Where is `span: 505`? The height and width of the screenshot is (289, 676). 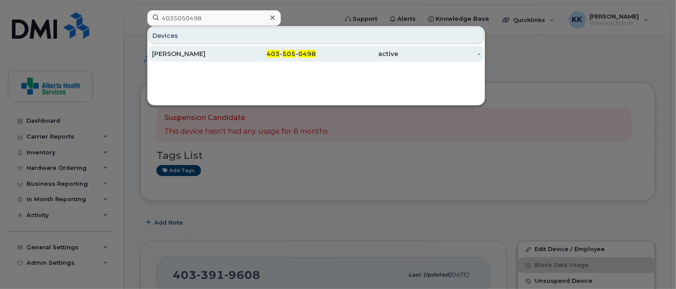 span: 505 is located at coordinates (289, 54).